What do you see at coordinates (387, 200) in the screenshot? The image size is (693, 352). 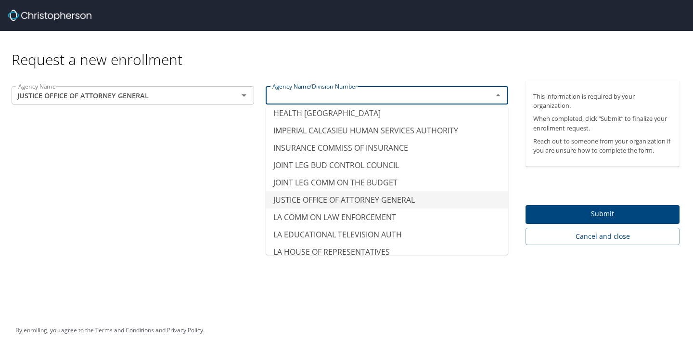 I see `li: JUSTICE OFFICE OF ATTORNEY GENERAL` at bounding box center [387, 200].